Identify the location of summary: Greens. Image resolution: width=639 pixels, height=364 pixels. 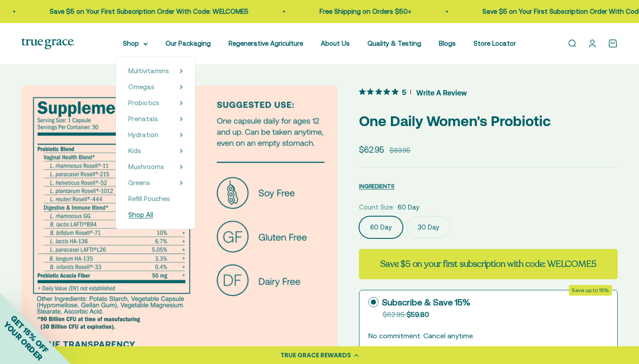
(155, 182).